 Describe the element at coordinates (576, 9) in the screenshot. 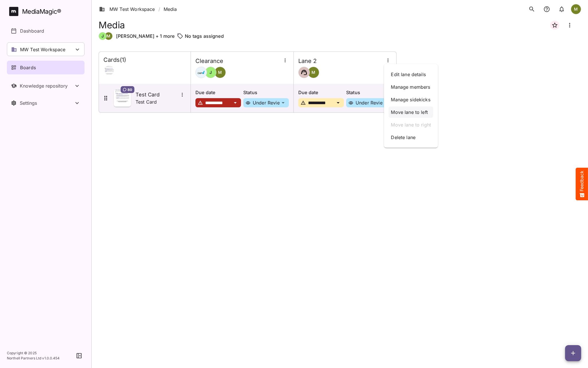

I see `div: M` at that location.